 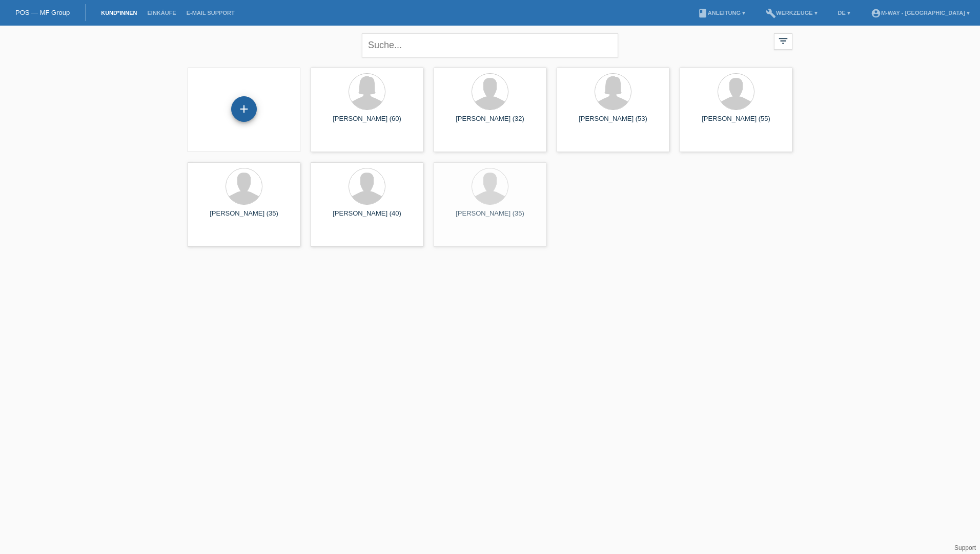 I want to click on a: bookAnleitung ▾, so click(x=721, y=13).